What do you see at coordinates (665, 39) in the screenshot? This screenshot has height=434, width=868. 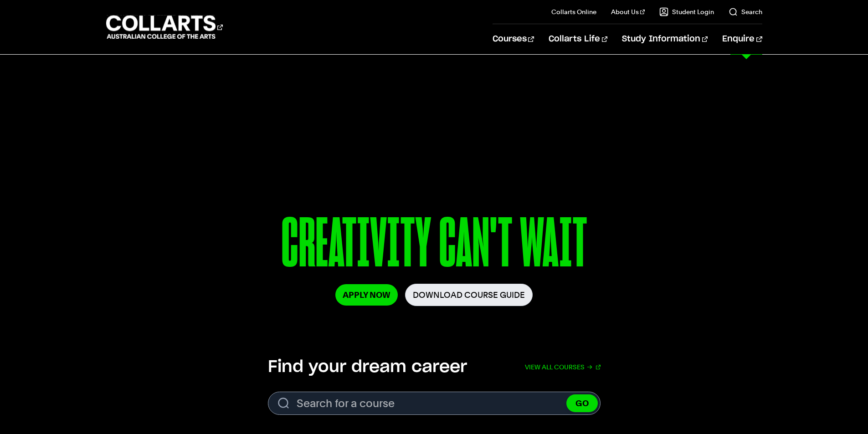 I see `a: Study Information` at bounding box center [665, 39].